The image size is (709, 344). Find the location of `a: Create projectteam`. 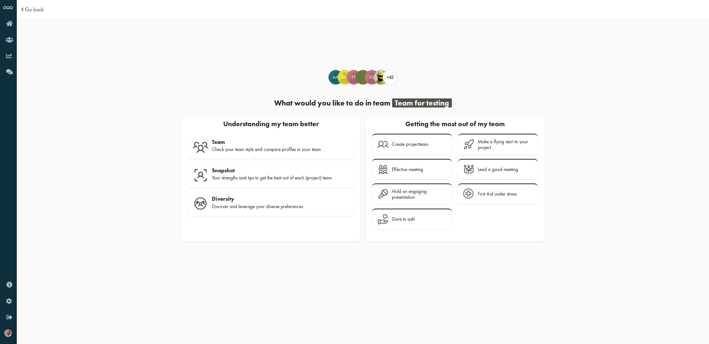

a: Create projectteam is located at coordinates (412, 144).